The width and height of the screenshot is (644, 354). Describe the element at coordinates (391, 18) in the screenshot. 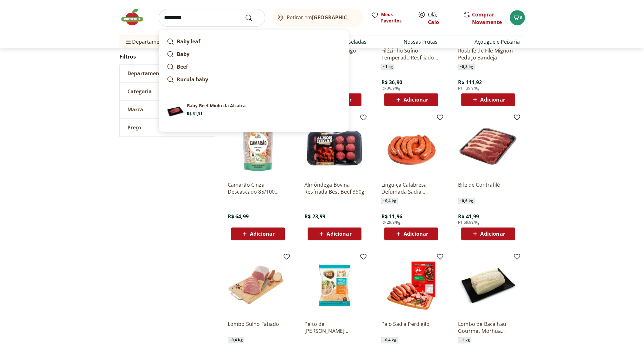

I see `a: Meus Favoritos` at that location.